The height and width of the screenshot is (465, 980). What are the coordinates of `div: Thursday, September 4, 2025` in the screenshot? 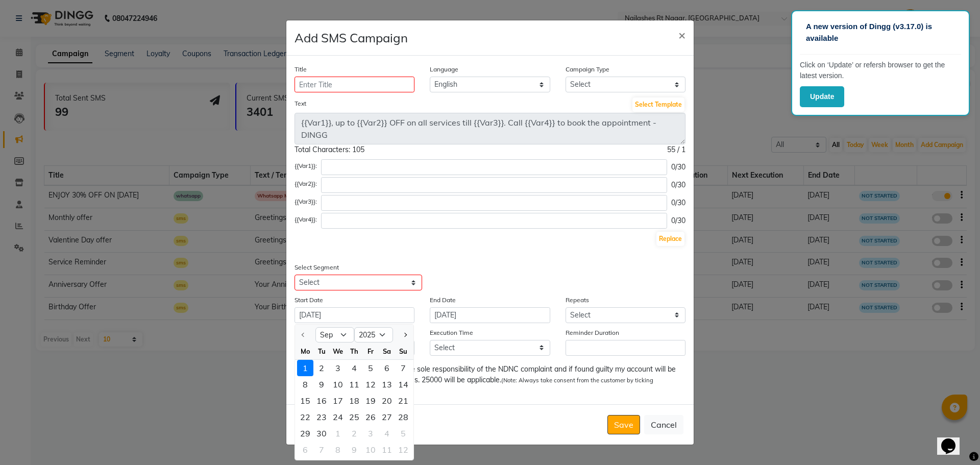 It's located at (354, 369).